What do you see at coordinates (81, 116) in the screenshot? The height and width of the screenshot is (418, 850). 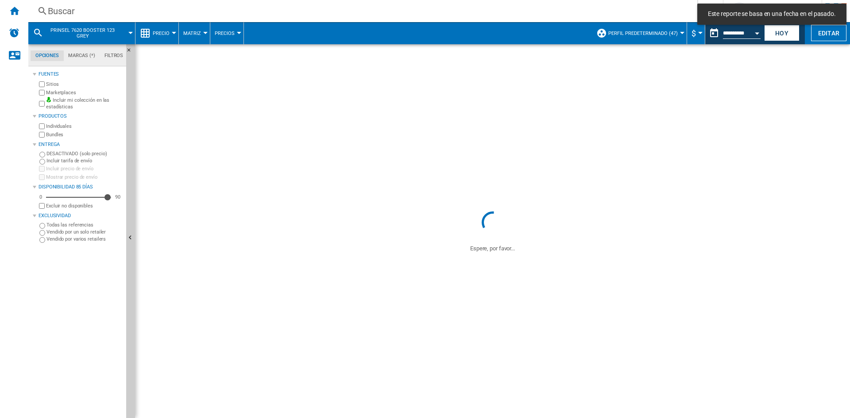 I see `div: Productos` at bounding box center [81, 116].